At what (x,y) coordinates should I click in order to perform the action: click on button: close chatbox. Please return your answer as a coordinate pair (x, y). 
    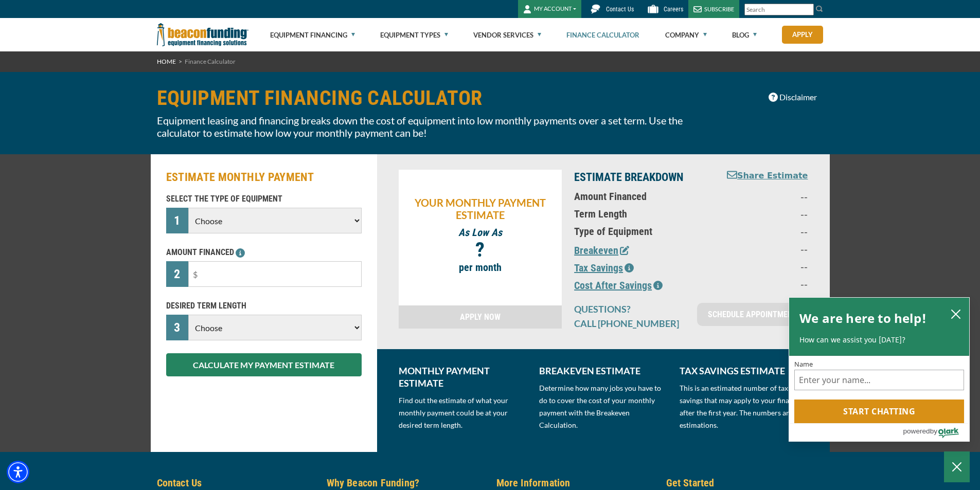
    Looking at the image, I should click on (956, 314).